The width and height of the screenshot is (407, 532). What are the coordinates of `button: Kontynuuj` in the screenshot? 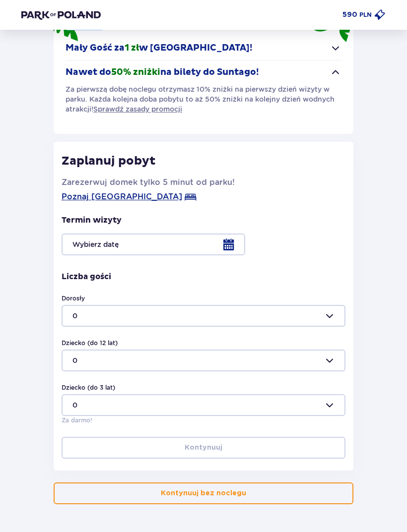 It's located at (203, 448).